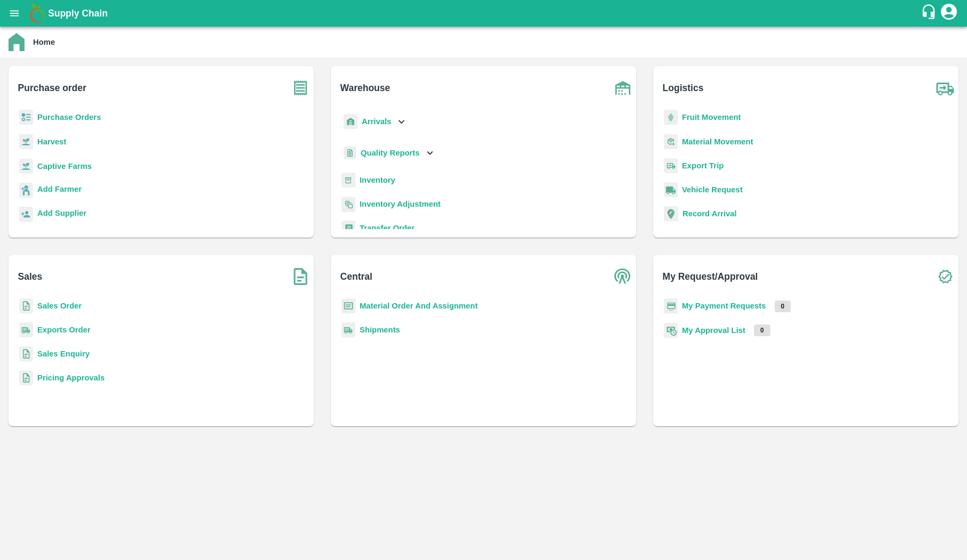 This screenshot has width=967, height=560. What do you see at coordinates (377, 180) in the screenshot?
I see `b: Inventory` at bounding box center [377, 180].